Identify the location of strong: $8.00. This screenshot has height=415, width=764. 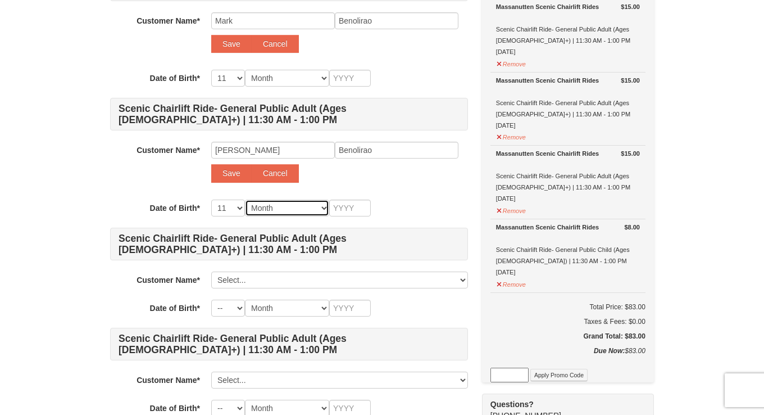
(632, 227).